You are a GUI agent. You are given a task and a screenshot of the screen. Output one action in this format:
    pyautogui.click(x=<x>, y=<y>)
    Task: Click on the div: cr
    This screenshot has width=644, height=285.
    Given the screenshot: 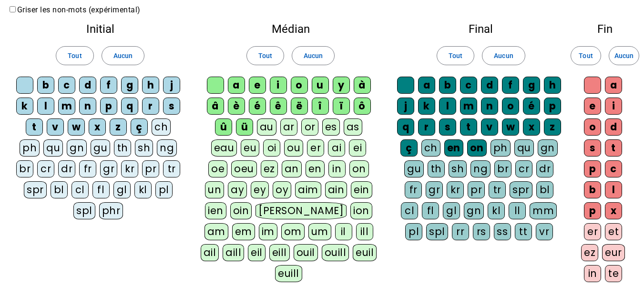 What is the action you would take?
    pyautogui.click(x=523, y=169)
    